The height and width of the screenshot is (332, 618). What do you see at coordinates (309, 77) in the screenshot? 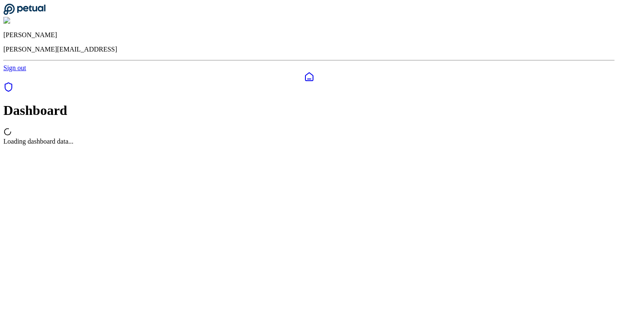
I see `a: Dashboard` at bounding box center [309, 77].